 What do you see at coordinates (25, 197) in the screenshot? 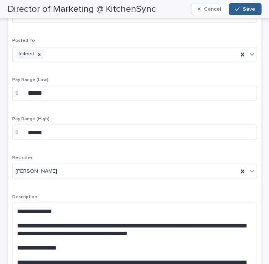
I see `span: Description` at bounding box center [25, 197].